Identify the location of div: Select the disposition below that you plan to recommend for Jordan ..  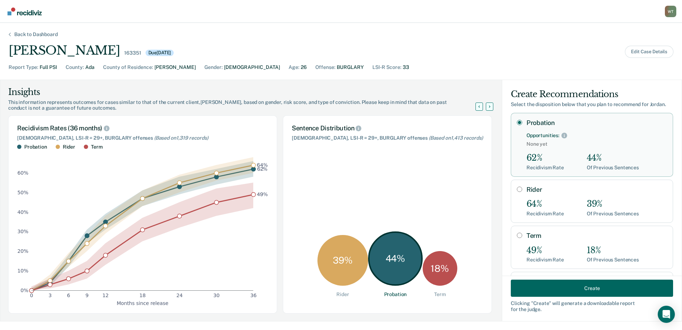
(592, 104).